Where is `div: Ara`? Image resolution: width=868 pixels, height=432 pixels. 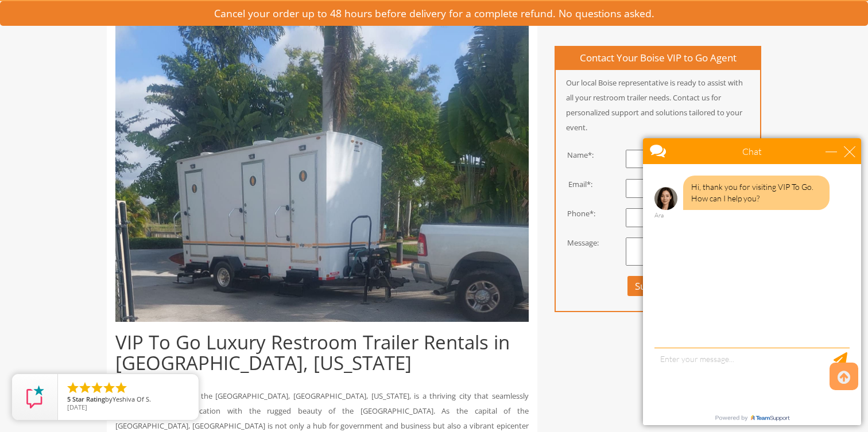
div: Ara is located at coordinates (116, 84).